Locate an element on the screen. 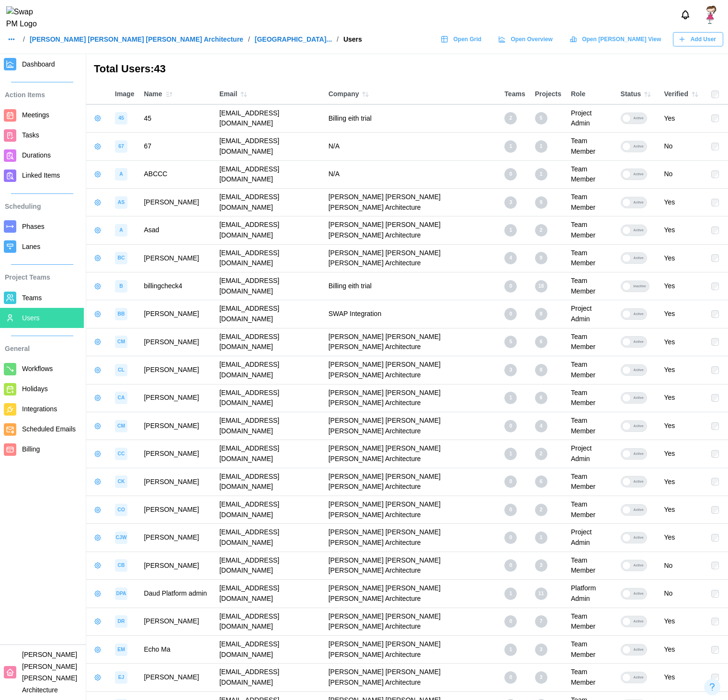 This screenshot has height=700, width=728. a: SShetty platform admin is located at coordinates (711, 15).